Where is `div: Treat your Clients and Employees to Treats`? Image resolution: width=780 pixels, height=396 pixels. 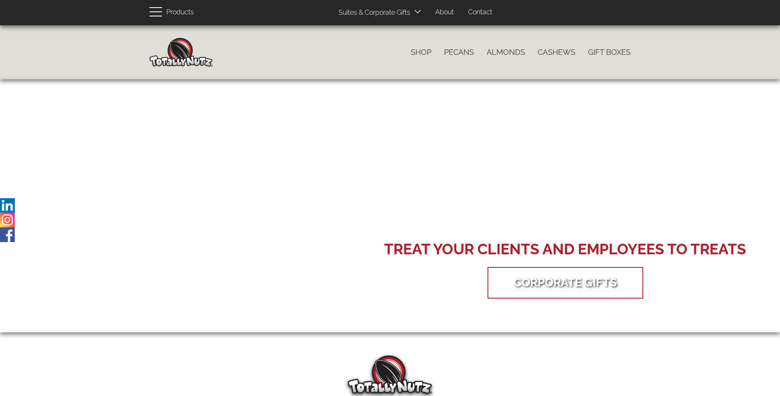 div: Treat your Clients and Employees to Treats is located at coordinates (565, 249).